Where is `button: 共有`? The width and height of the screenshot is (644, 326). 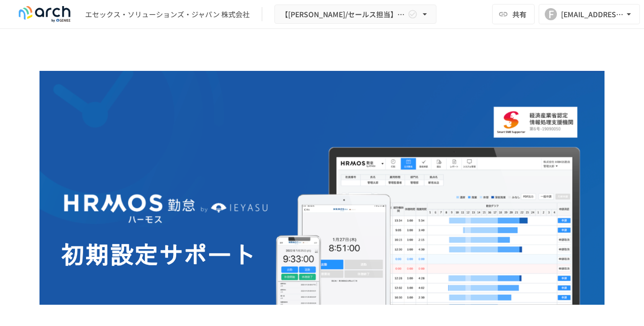 button: 共有 is located at coordinates (513, 14).